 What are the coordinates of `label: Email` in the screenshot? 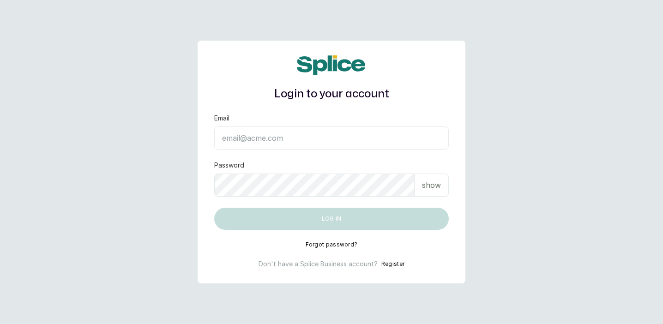 It's located at (222, 118).